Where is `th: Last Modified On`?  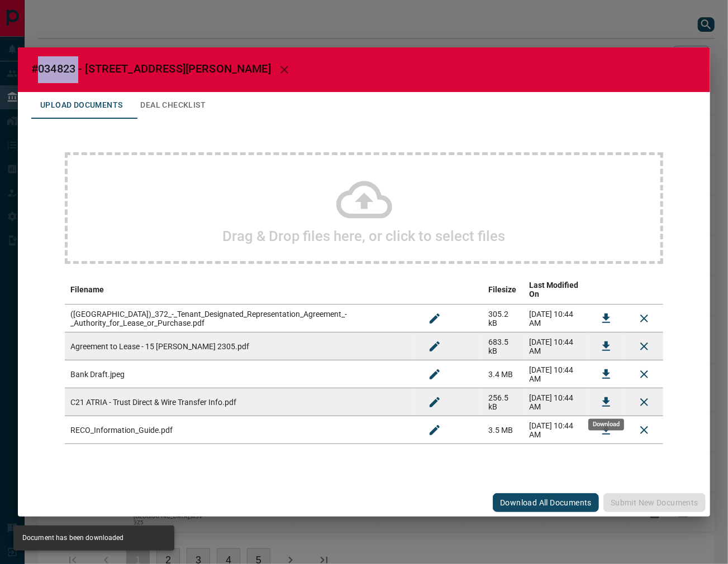 th: Last Modified On is located at coordinates (555, 290).